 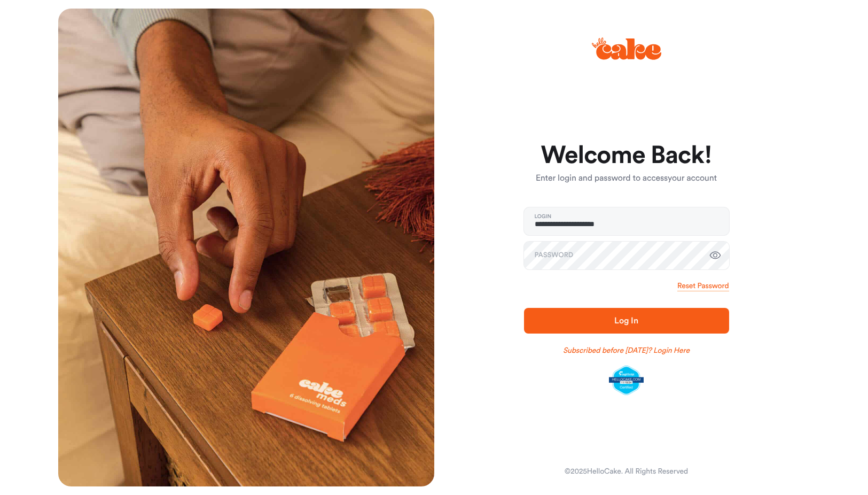 I want to click on button: Log In, so click(x=627, y=320).